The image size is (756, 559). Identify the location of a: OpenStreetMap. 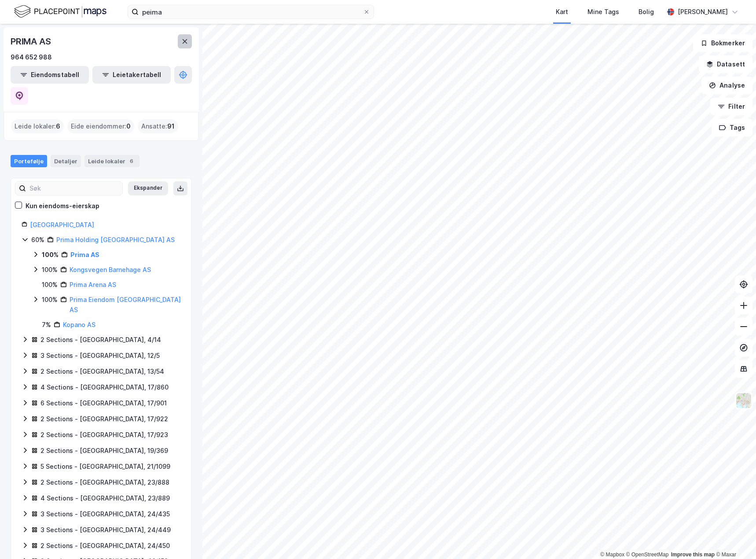
(647, 554).